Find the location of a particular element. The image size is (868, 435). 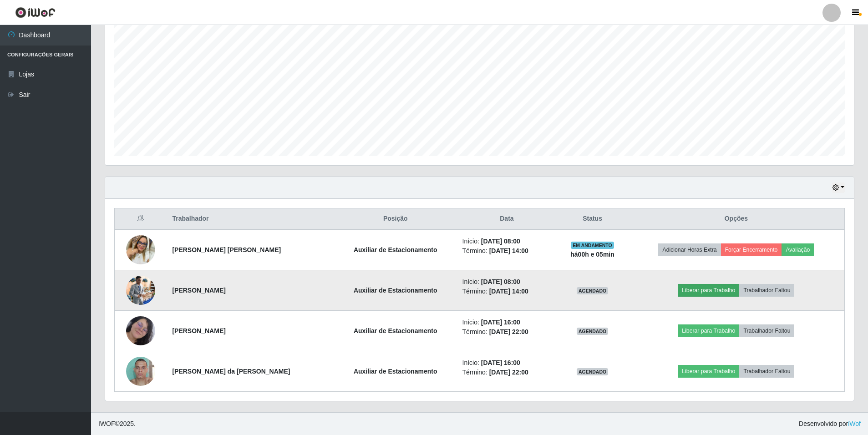

img: 1755998859963.jpeg is located at coordinates (141, 250).